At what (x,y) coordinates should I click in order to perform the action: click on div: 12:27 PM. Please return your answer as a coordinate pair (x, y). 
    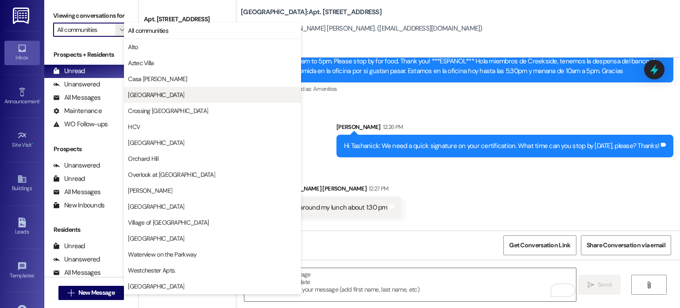
    Looking at the image, I should click on (378, 188).